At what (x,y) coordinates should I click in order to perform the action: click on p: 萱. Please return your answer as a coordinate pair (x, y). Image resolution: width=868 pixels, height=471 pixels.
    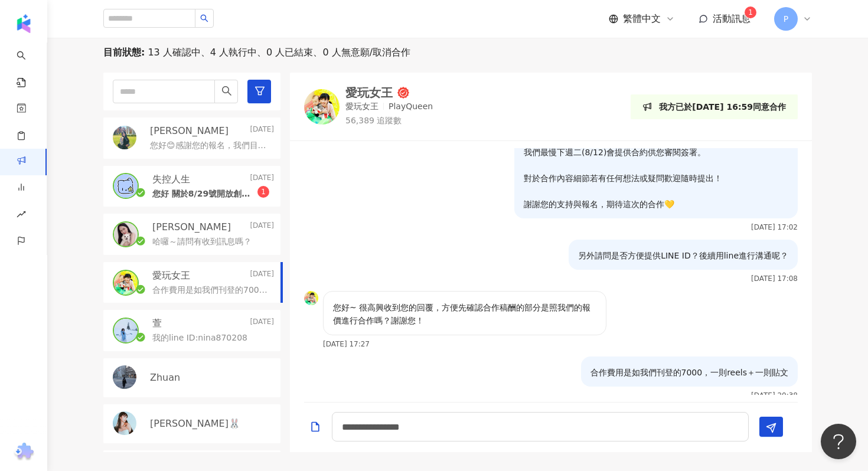
    Looking at the image, I should click on (157, 323).